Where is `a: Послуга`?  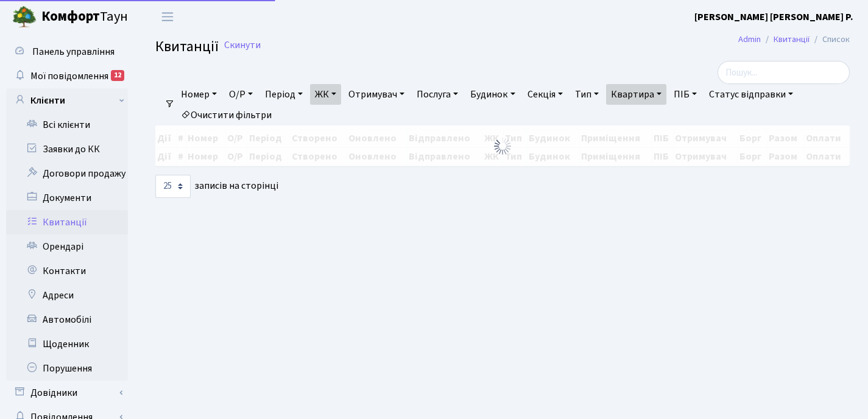 a: Послуга is located at coordinates (437, 94).